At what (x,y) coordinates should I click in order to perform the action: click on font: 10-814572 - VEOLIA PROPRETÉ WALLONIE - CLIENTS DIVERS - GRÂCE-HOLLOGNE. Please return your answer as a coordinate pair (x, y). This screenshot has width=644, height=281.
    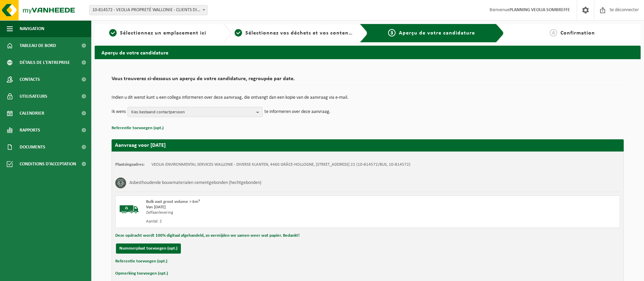
    Looking at the image, I should click on (169, 10).